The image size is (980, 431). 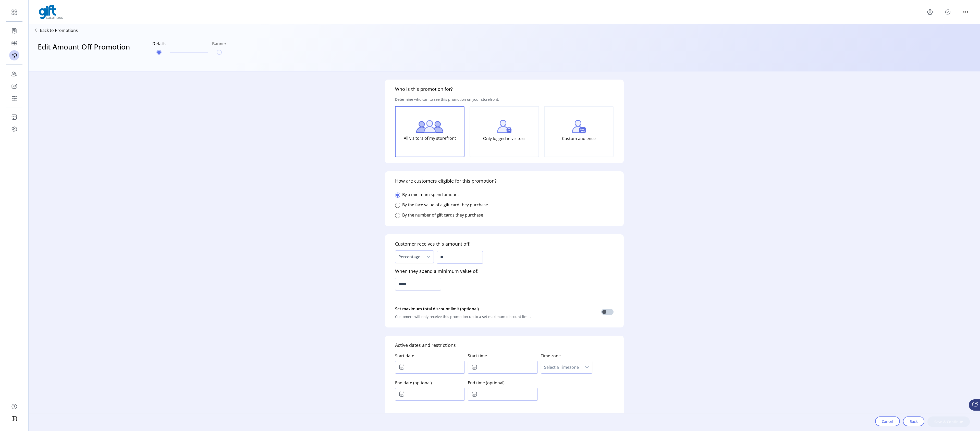 What do you see at coordinates (446, 205) in the screenshot?
I see `label: By the face value of a gift card they purchase` at bounding box center [446, 205].